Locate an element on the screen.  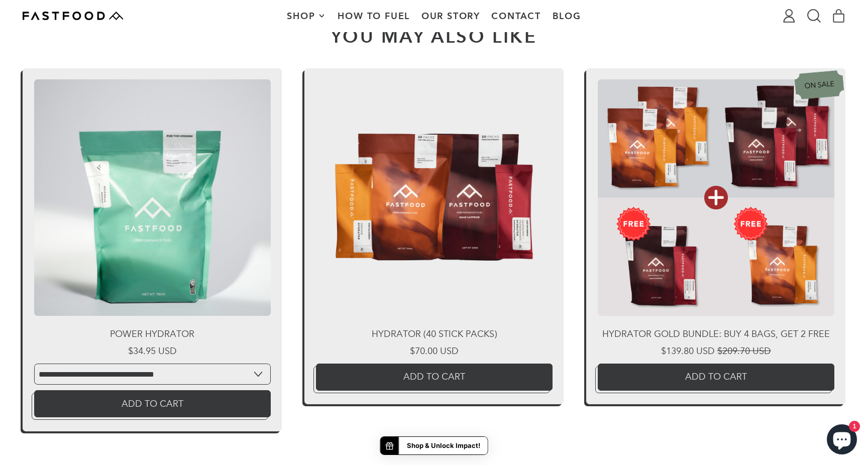
img: Fastfood is located at coordinates (72, 16).